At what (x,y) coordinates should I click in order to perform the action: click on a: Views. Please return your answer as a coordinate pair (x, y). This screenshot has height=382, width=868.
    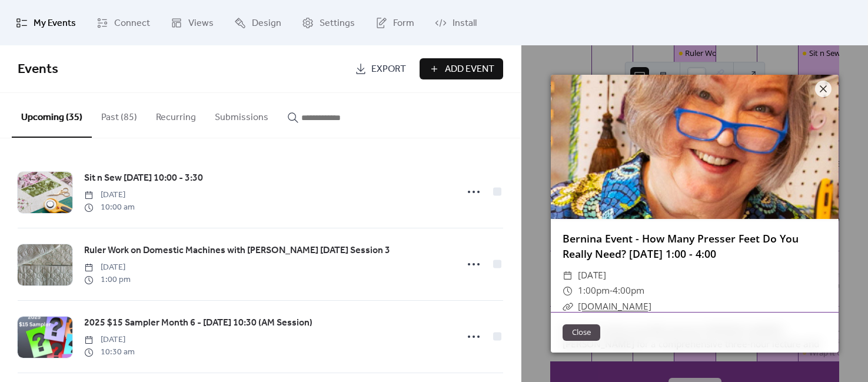
    Looking at the image, I should click on (192, 22).